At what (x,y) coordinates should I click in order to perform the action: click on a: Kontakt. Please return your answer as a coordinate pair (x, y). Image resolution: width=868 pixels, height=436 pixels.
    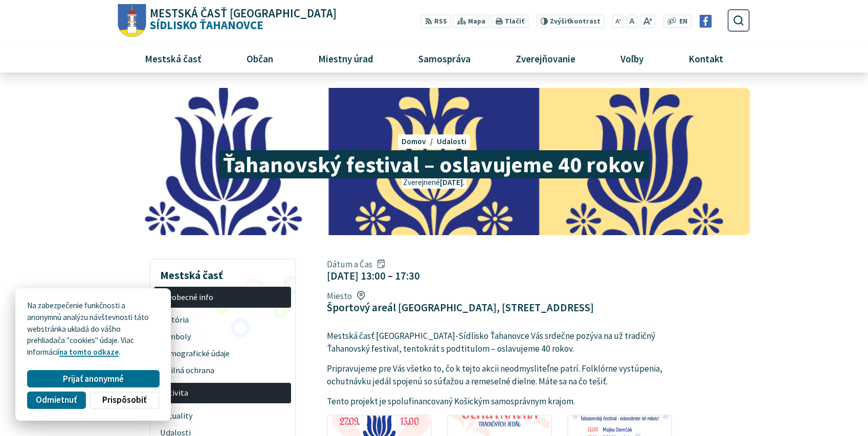
    Looking at the image, I should click on (706, 59).